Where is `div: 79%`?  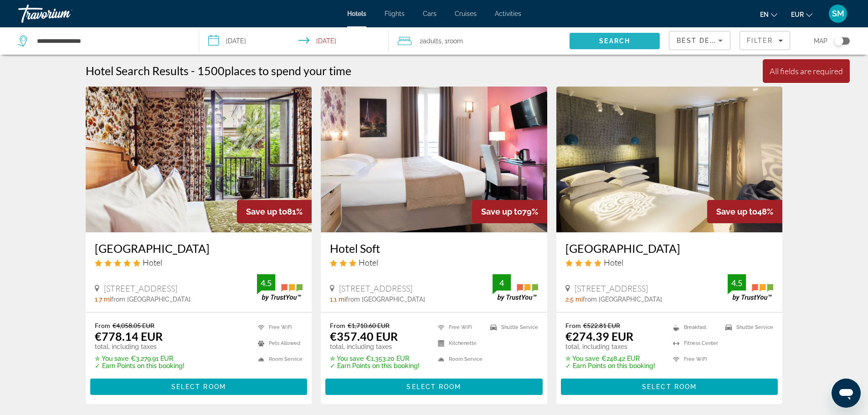
div: 79% is located at coordinates (509, 212).